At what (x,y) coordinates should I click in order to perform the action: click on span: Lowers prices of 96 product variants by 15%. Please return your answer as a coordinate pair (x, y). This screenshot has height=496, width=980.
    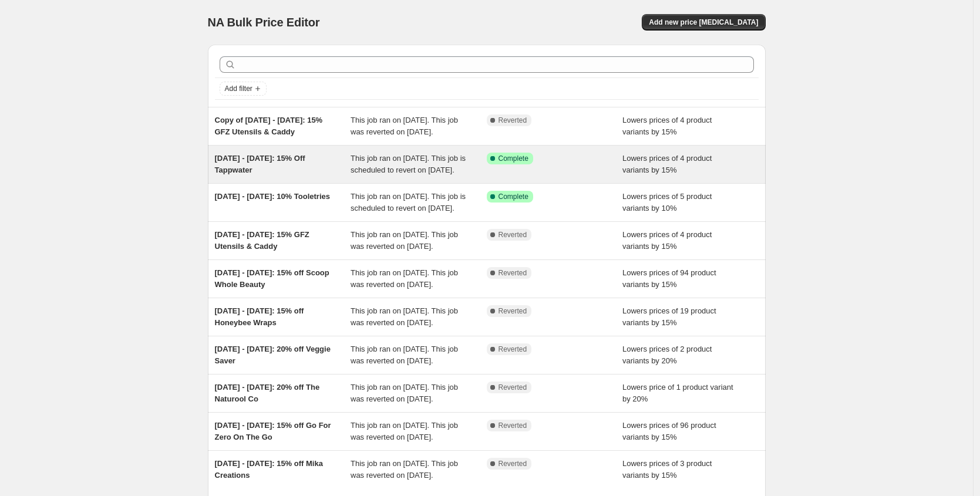
    Looking at the image, I should click on (669, 431).